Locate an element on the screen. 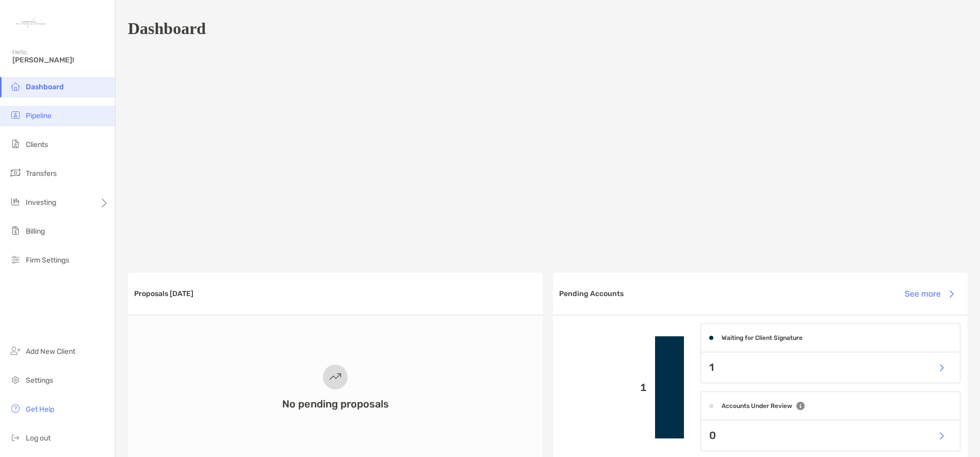 This screenshot has width=980, height=457. span: Get Help is located at coordinates (39, 409).